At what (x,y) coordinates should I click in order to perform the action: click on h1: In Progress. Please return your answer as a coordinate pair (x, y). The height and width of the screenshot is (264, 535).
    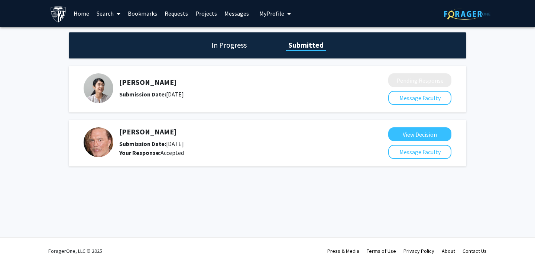
    Looking at the image, I should click on (229, 45).